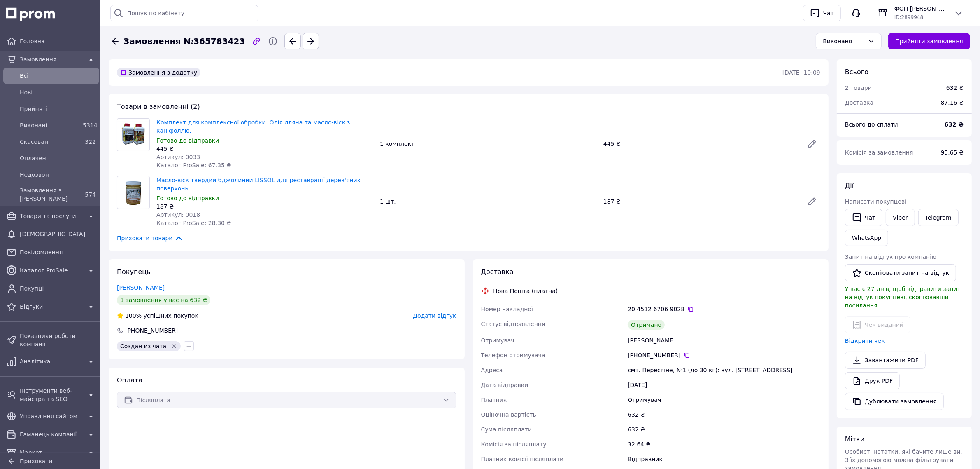 The height and width of the screenshot is (469, 980). Describe the element at coordinates (51, 271) in the screenshot. I see `span: Каталог ProSale` at that location.